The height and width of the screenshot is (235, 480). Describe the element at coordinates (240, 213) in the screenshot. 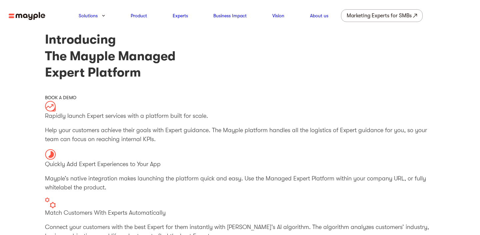

I see `p: Match Customers With Experts Automatically` at that location.